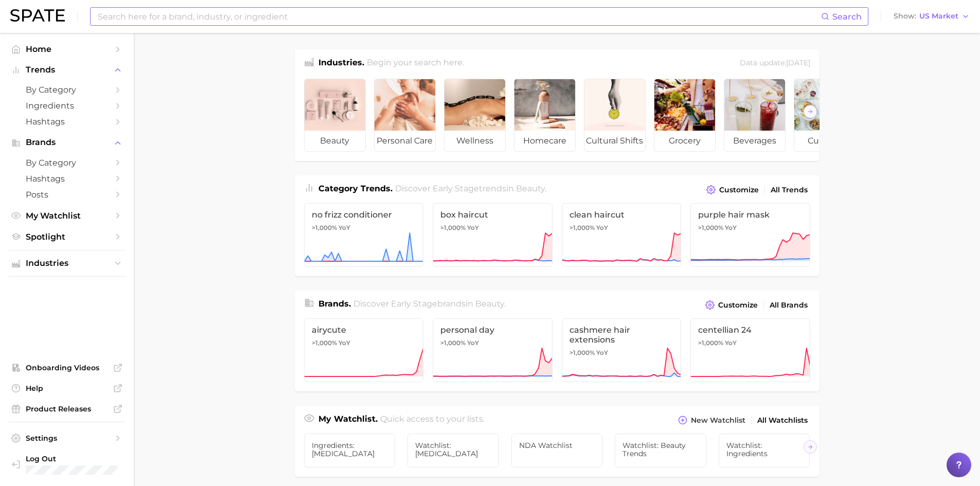  What do you see at coordinates (718, 421) in the screenshot?
I see `span: New Watchlist` at bounding box center [718, 421].